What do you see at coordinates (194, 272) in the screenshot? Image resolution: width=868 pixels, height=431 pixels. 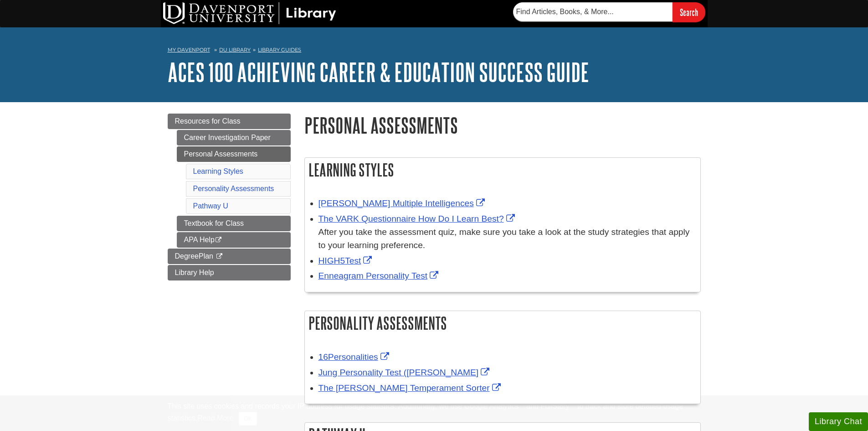 I see `span: Library Help` at bounding box center [194, 272].